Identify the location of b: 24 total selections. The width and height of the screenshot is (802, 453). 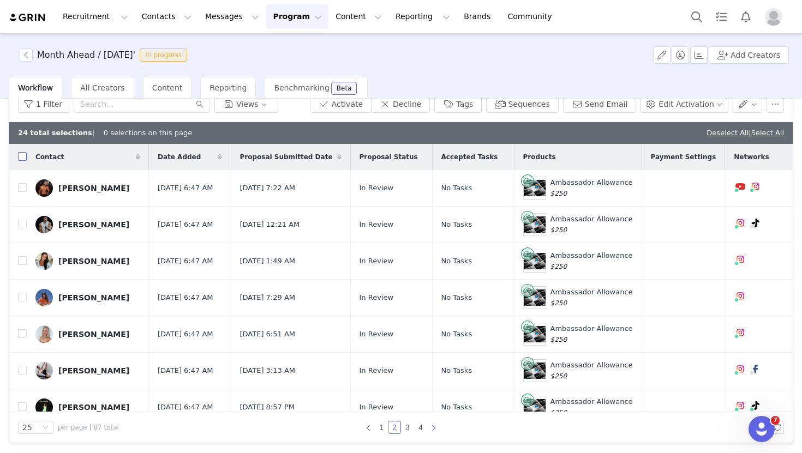
(55, 133).